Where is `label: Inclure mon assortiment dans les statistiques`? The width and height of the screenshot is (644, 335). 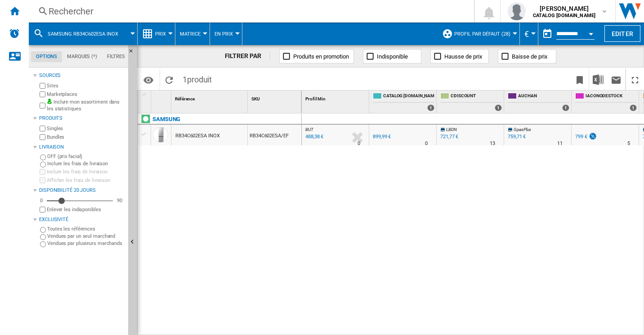
label: Inclure mon assortiment dans les statistiques is located at coordinates (85, 105).